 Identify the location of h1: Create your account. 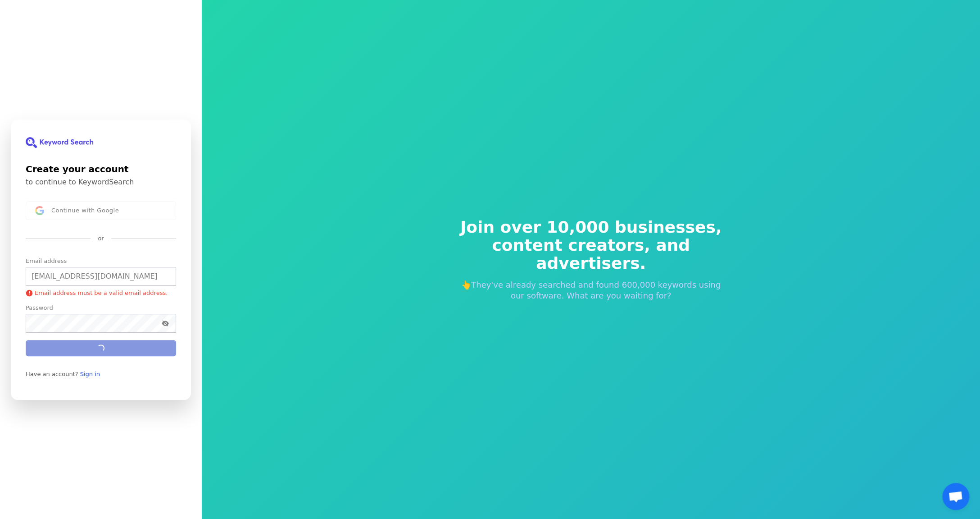
(101, 169).